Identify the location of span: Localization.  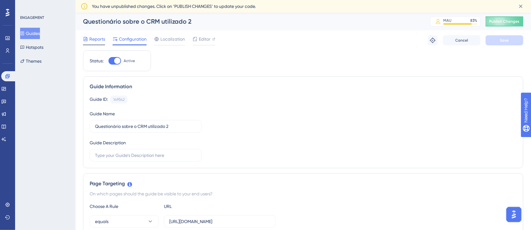
(173, 39).